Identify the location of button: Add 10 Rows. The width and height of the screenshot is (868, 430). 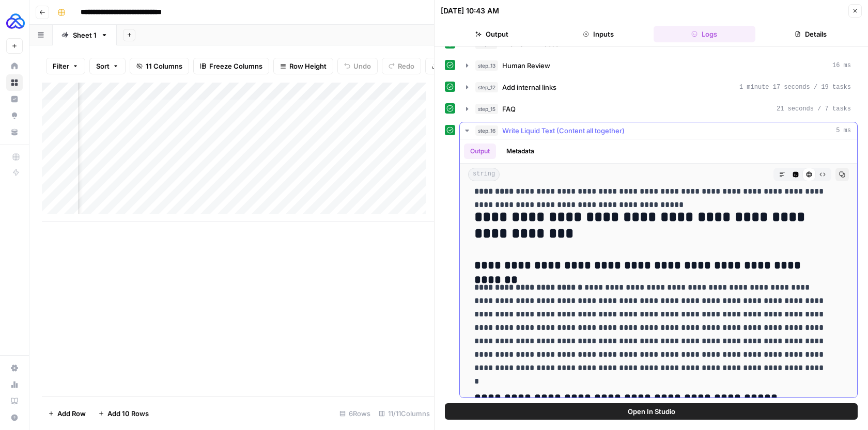
(123, 413).